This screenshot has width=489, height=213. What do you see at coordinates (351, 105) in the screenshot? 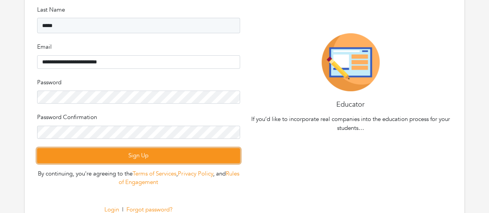
I see `h4: Educator` at bounding box center [351, 105].